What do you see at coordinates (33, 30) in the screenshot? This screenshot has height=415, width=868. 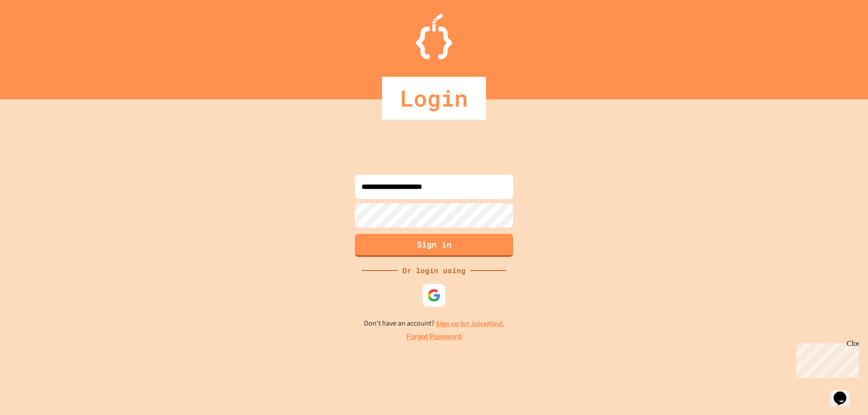 I see `div: Chat with us now!Close` at bounding box center [33, 30].